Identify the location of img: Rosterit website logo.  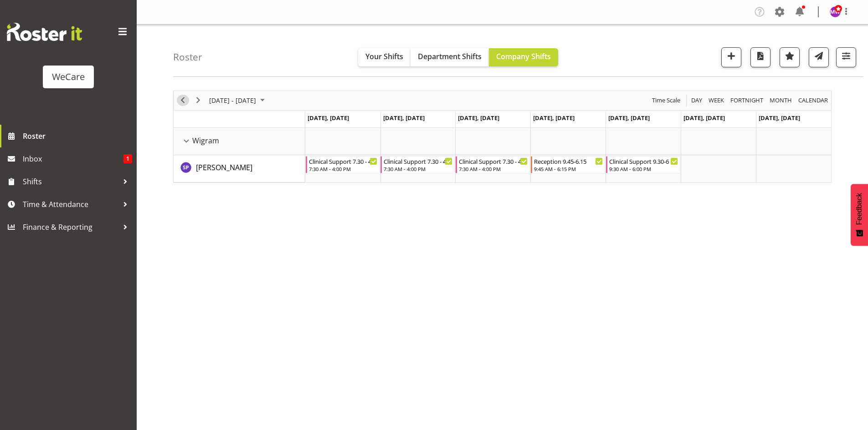
(44, 32).